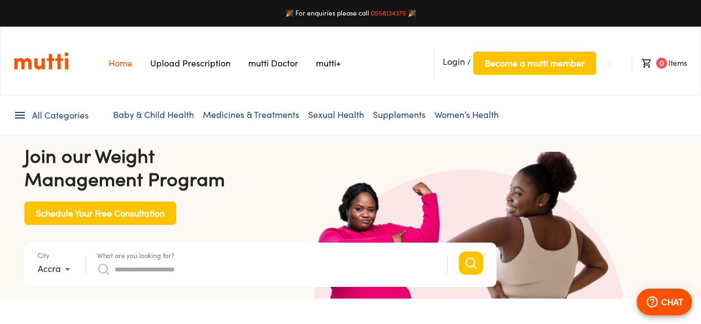 This screenshot has width=701, height=324. What do you see at coordinates (56, 269) in the screenshot?
I see `div: Accra` at bounding box center [56, 269].